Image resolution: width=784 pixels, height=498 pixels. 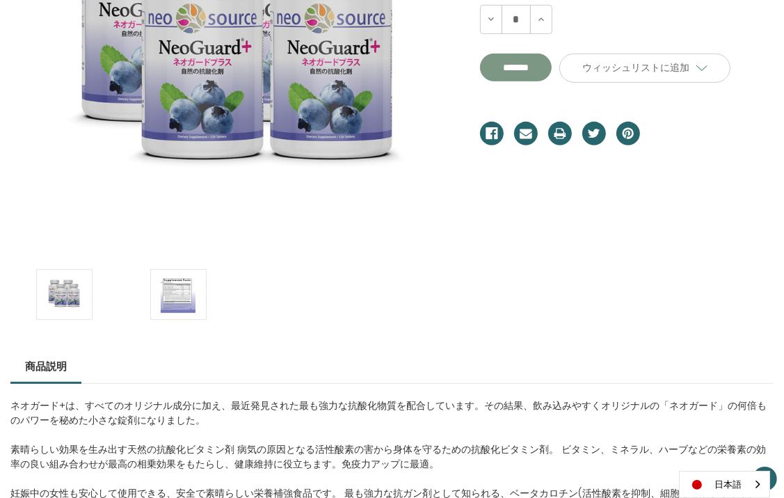 I want to click on p: 素晴らしい効果を生み出す天然の抗酸化ビタミン剤 病気の原因となる活性酸素の害から身体を守るための抗酸化ビタミン剤。 ビタミン、ミネラル、ハーブなどの栄養素の効率の良い組み合わせが最高の相乗効果を..., so click(x=392, y=457).